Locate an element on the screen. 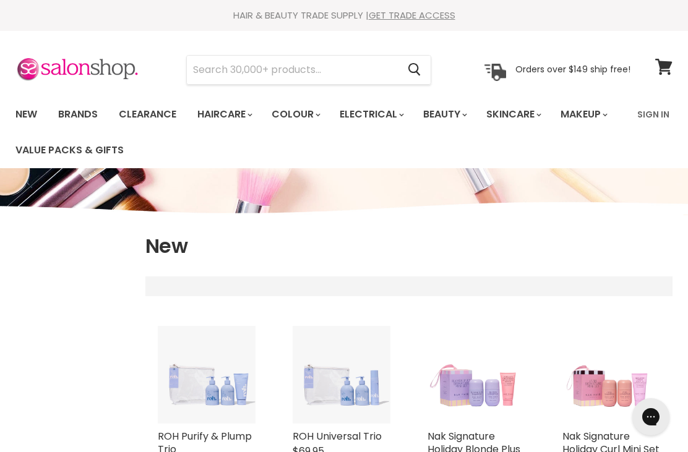  a: Makeup is located at coordinates (582, 114).